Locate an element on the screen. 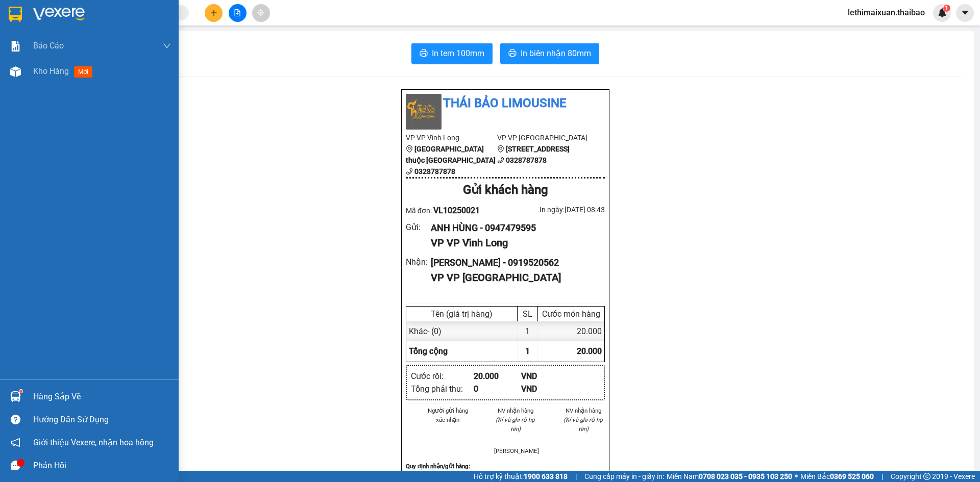 The image size is (980, 482). img: icon-new-feature is located at coordinates (942, 13).